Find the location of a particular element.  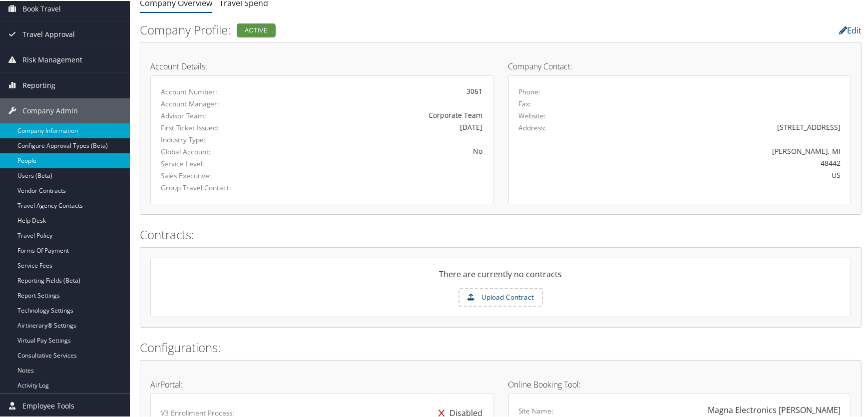

label: Upload Contract is located at coordinates (501, 296).